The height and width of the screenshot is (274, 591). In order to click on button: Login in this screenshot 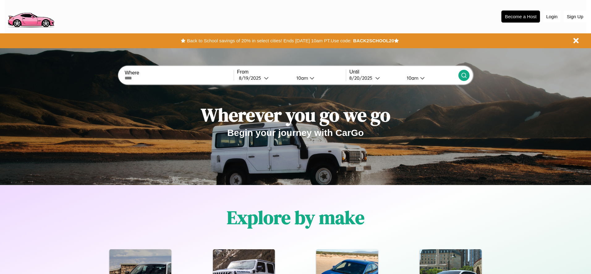, I will do `click(552, 16)`.